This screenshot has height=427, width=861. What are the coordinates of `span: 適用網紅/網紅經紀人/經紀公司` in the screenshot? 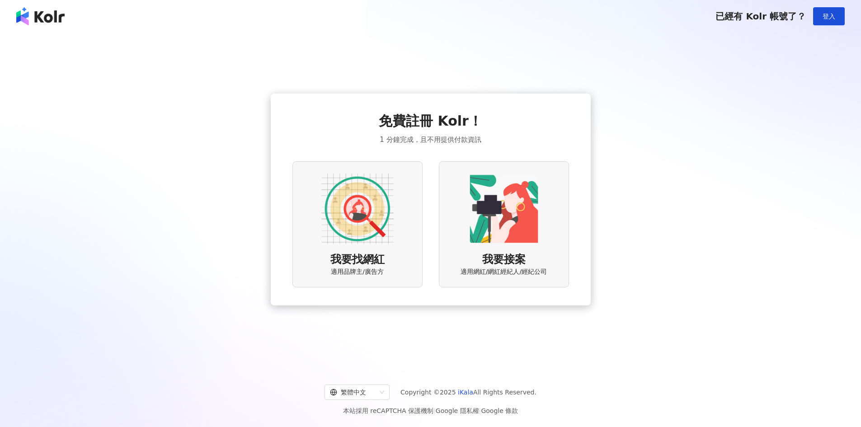 It's located at (503, 272).